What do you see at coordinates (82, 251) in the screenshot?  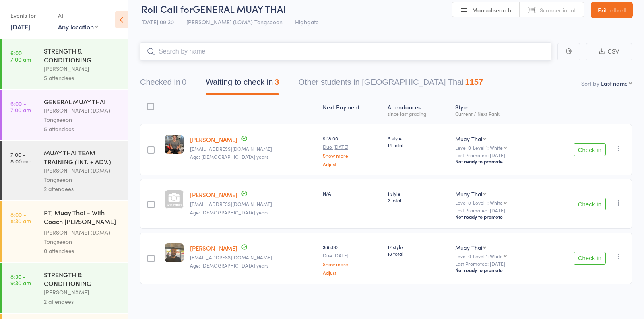 I see `div: 0 attendees` at bounding box center [82, 251].